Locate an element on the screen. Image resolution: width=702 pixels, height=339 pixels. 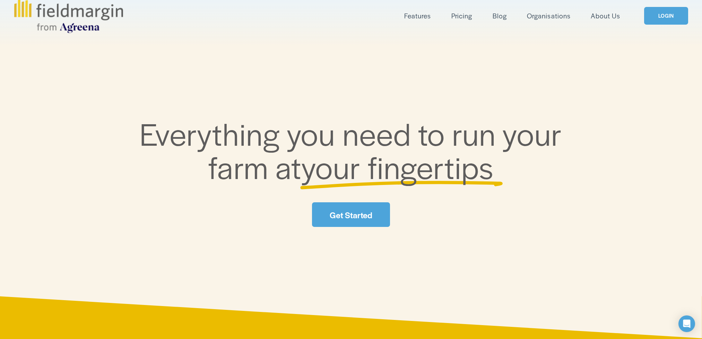
a: Organisations is located at coordinates (549, 16).